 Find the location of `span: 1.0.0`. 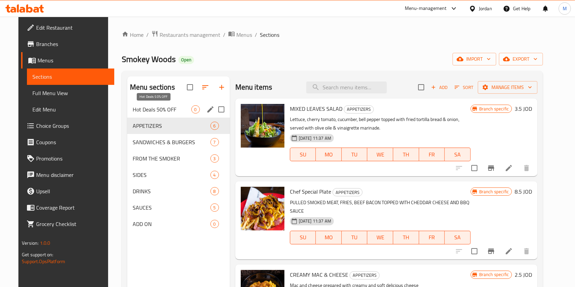

span: 1.0.0 is located at coordinates (45, 243).